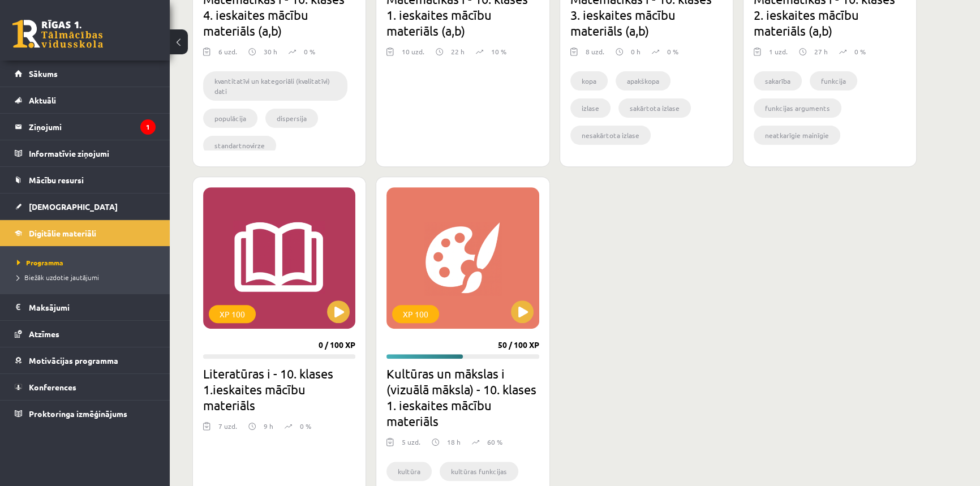 This screenshot has width=980, height=486. I want to click on p: 18 h, so click(454, 442).